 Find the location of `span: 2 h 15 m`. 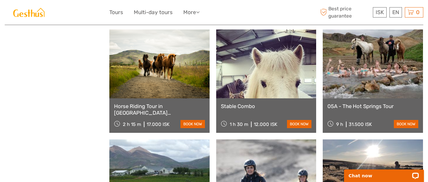

span: 2 h 15 m is located at coordinates (132, 124).